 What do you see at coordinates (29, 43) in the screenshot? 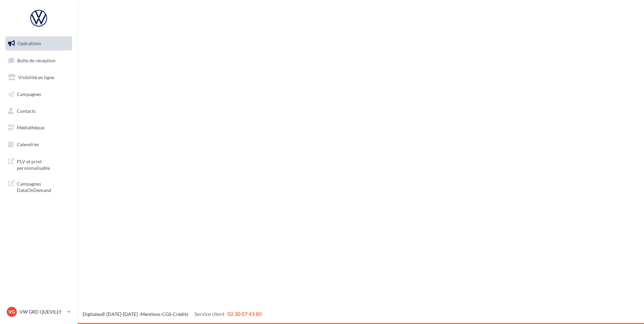
I see `span: Opérations` at bounding box center [29, 43].